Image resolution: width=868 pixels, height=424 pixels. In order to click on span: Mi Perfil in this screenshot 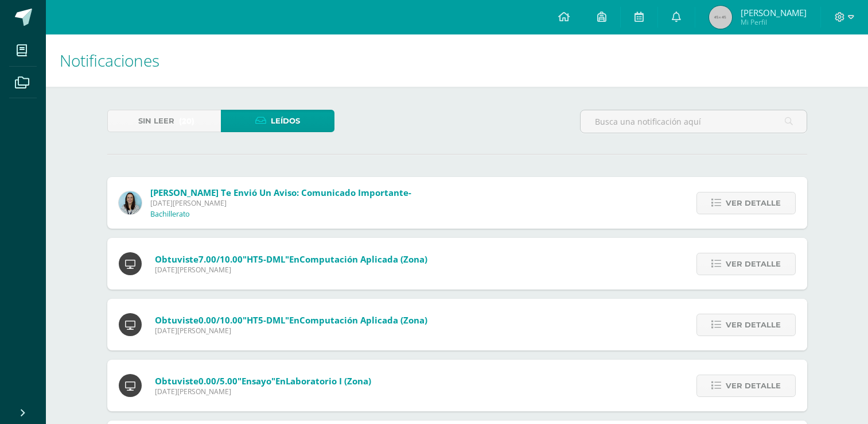, I will do `click(773, 22)`.